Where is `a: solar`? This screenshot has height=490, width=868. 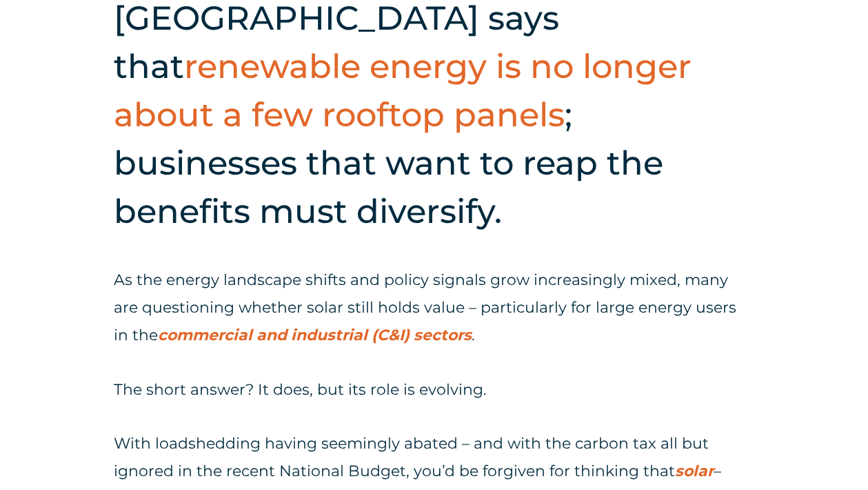
a: solar is located at coordinates (695, 471).